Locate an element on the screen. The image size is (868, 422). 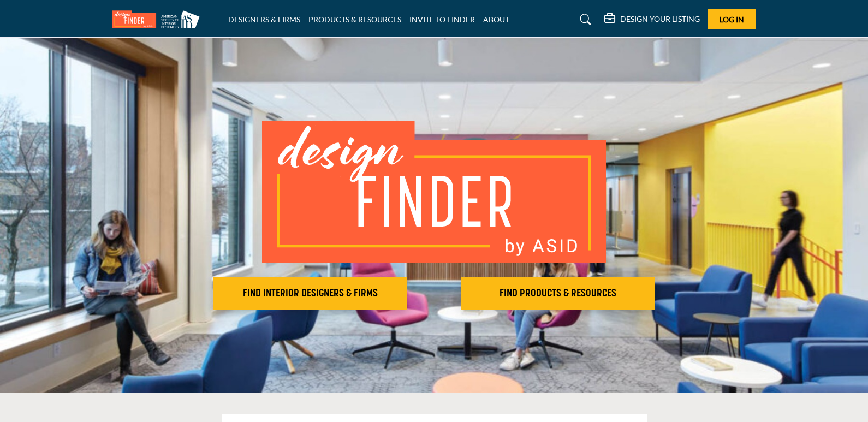
img: image is located at coordinates (434, 192).